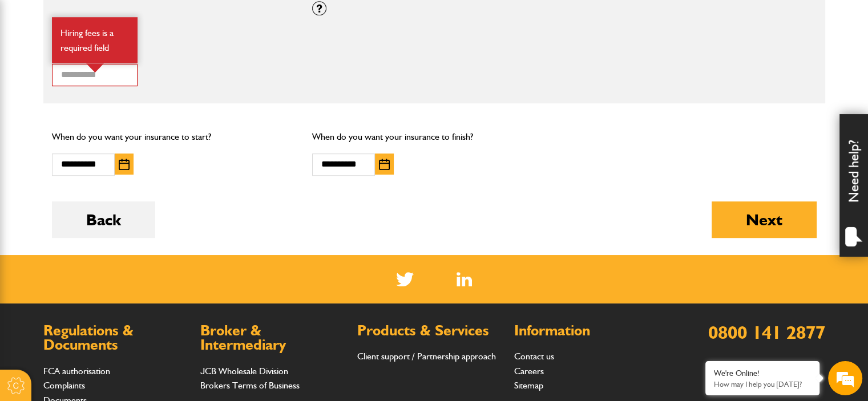 The image size is (868, 401). Describe the element at coordinates (116, 338) in the screenshot. I see `h2: Regulations & Documents` at that location.